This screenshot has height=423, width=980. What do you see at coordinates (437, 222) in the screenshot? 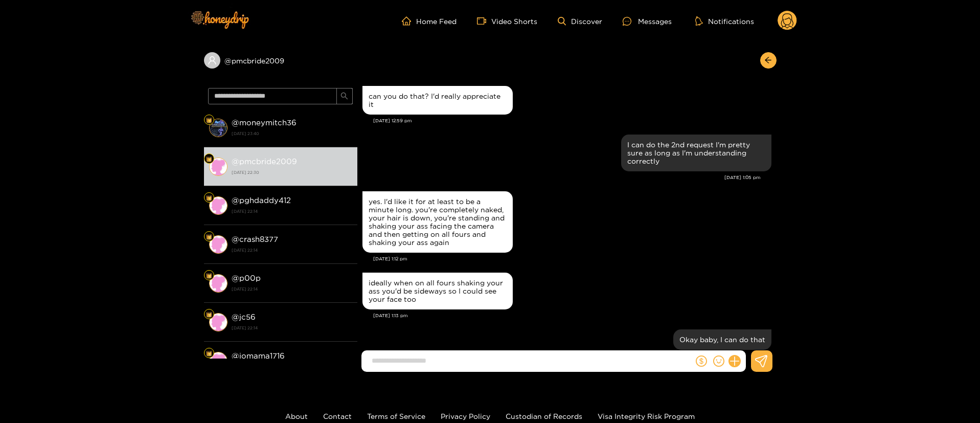
I see `div: yes. I'd like it for at least to be a minute long. you're completely naked, your hair is down, yo...` at bounding box center [437, 222].